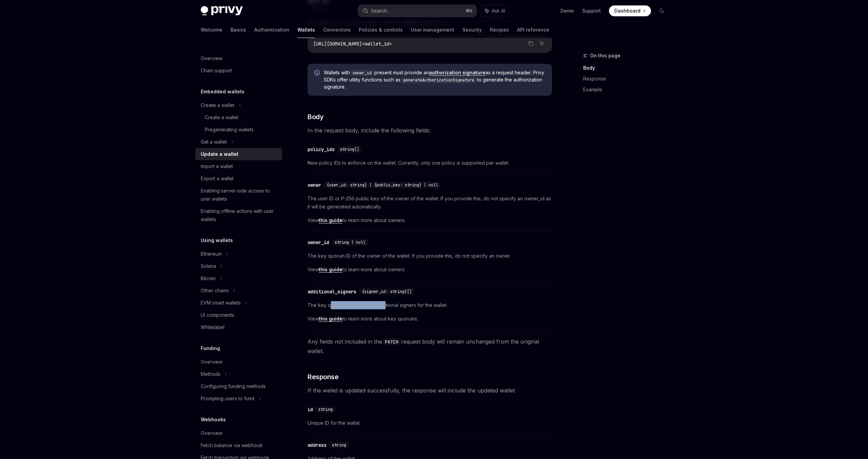 The image size is (868, 459). What do you see at coordinates (429, 346) in the screenshot?
I see `span: Any fields not included in the request body will remain unchanged from the original wallet.` at bounding box center [429, 346].